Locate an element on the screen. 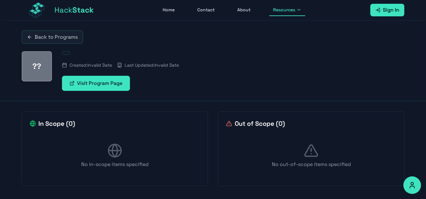 This screenshot has height=199, width=426. span: Stack is located at coordinates (83, 10).